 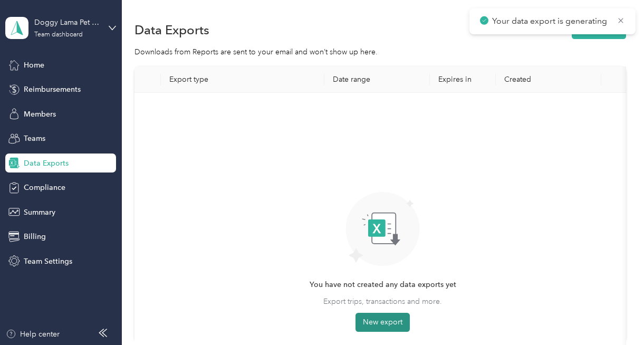 What do you see at coordinates (242, 80) in the screenshot?
I see `th: Export type` at bounding box center [242, 80].